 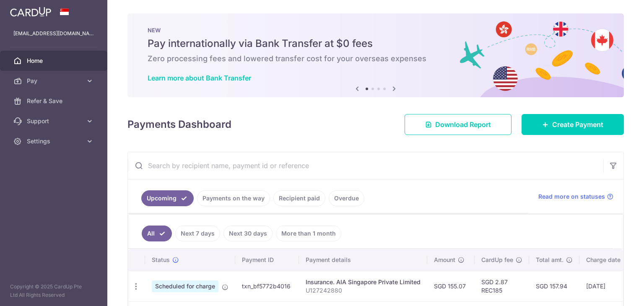 What do you see at coordinates (463, 124) in the screenshot?
I see `span: Download Report` at bounding box center [463, 124].